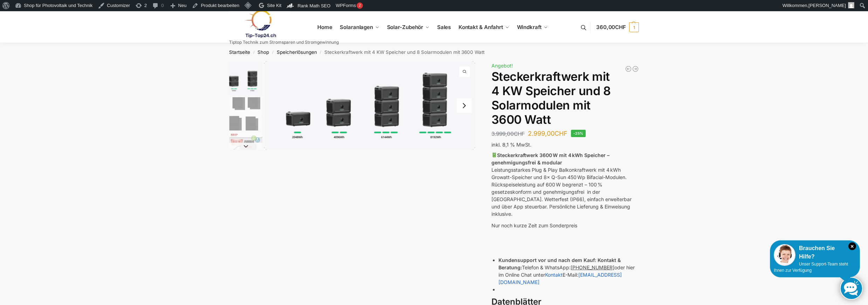  Describe the element at coordinates (853, 247) in the screenshot. I see `i: Schließen` at that location.